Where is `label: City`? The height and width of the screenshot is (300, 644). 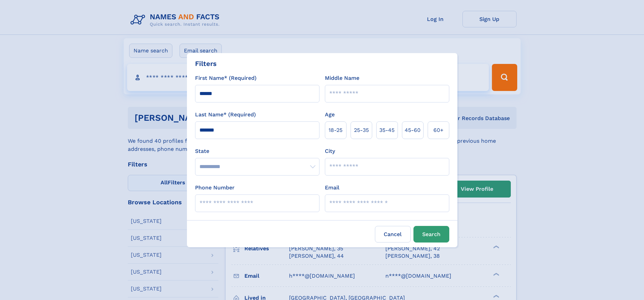
label: City is located at coordinates (330, 151).